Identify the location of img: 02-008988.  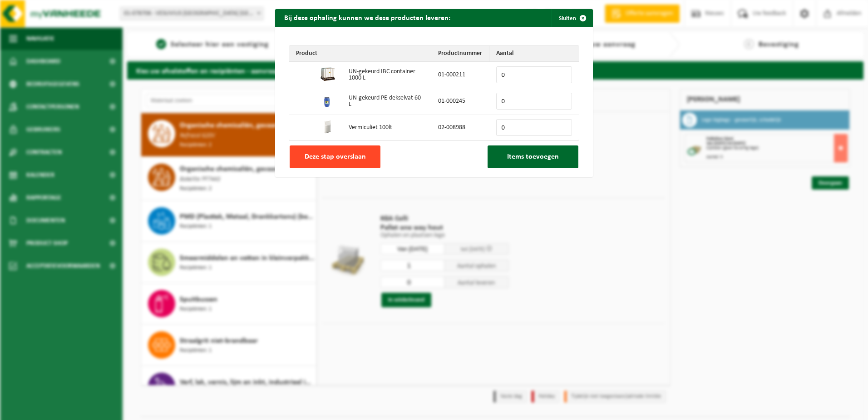
(328, 127).